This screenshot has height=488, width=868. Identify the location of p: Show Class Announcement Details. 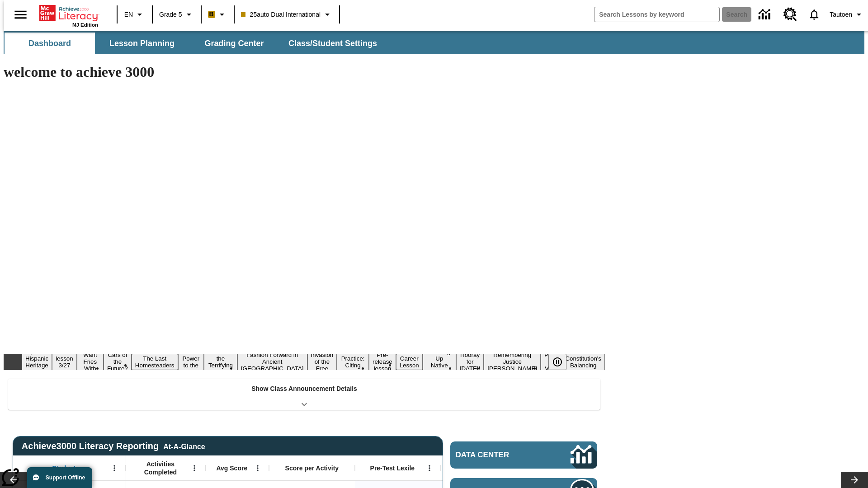
(305, 388).